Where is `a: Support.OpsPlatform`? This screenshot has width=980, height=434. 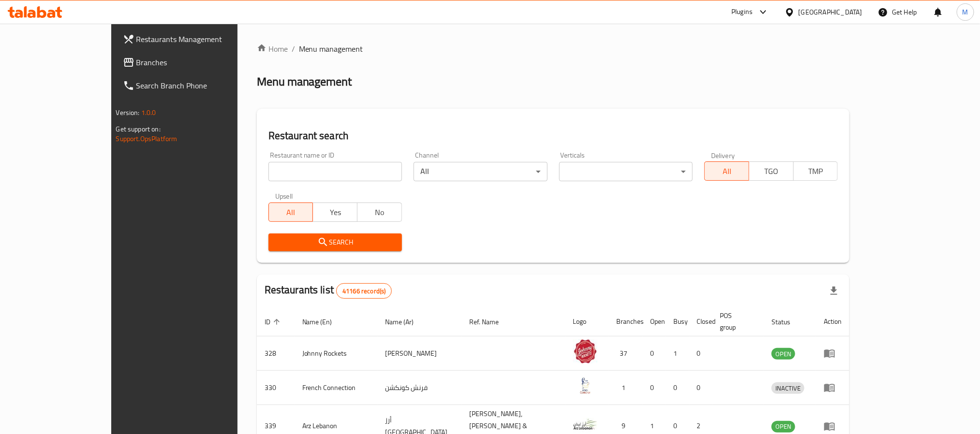
a: Support.OpsPlatform is located at coordinates (146, 139).